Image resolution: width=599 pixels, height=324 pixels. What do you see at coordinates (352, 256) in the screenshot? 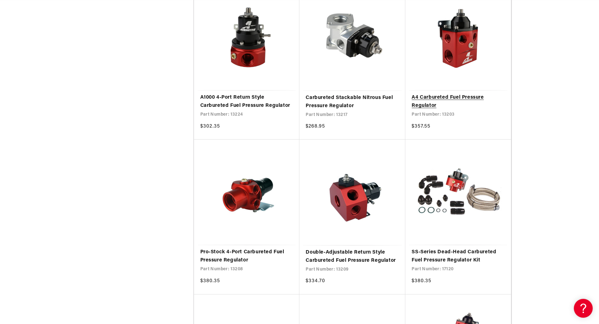
I see `a: Double-Adjustable Return Style Carbureted Fuel Pressure Regulator` at bounding box center [352, 256].